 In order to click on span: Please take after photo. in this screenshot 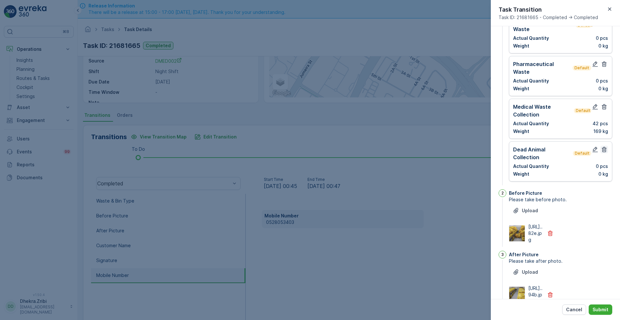, I will do `click(561, 261)`.